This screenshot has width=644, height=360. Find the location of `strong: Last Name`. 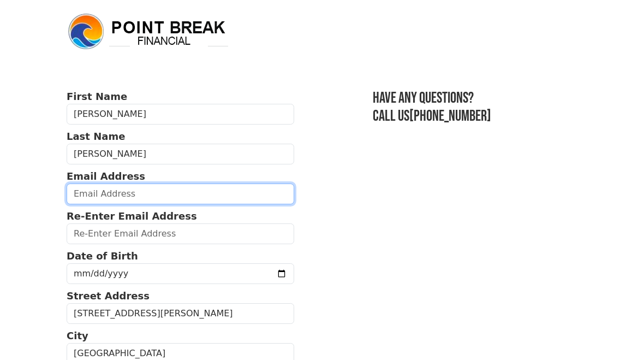

strong: Last Name is located at coordinates (96, 136).